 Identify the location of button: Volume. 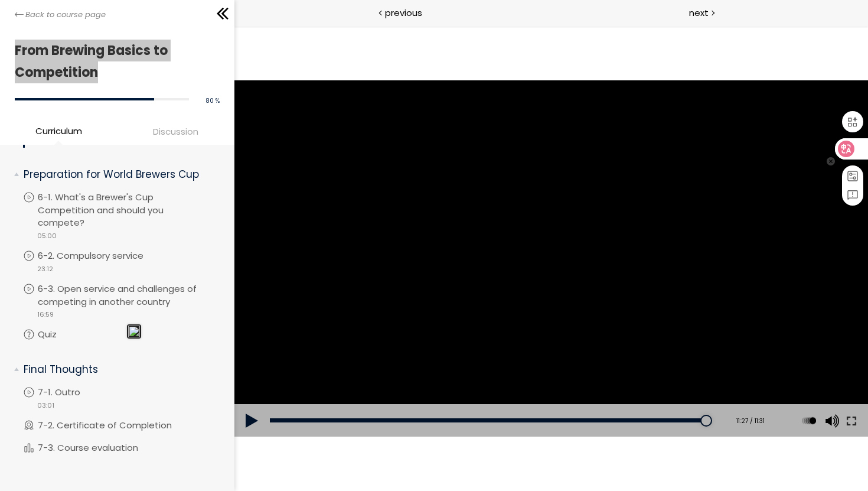
(596, 395).